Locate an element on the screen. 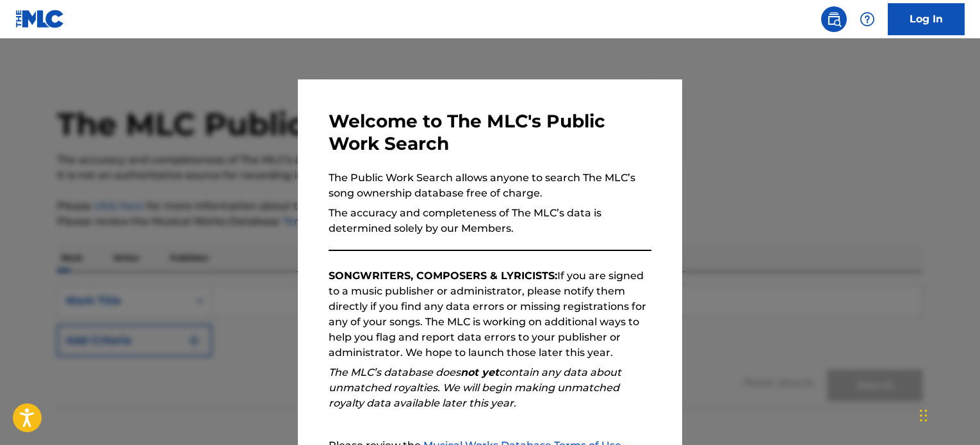  a: Log In is located at coordinates (926, 20).